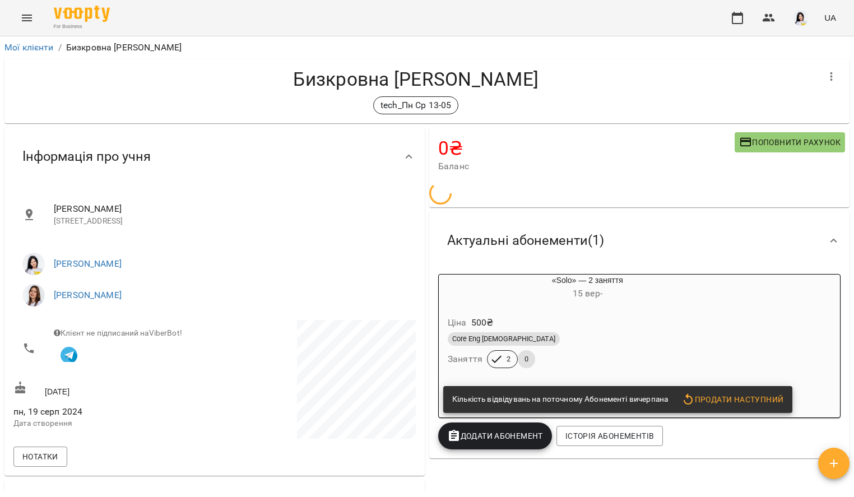 The height and width of the screenshot is (497, 854). I want to click on img: Voopty Logo, so click(82, 13).